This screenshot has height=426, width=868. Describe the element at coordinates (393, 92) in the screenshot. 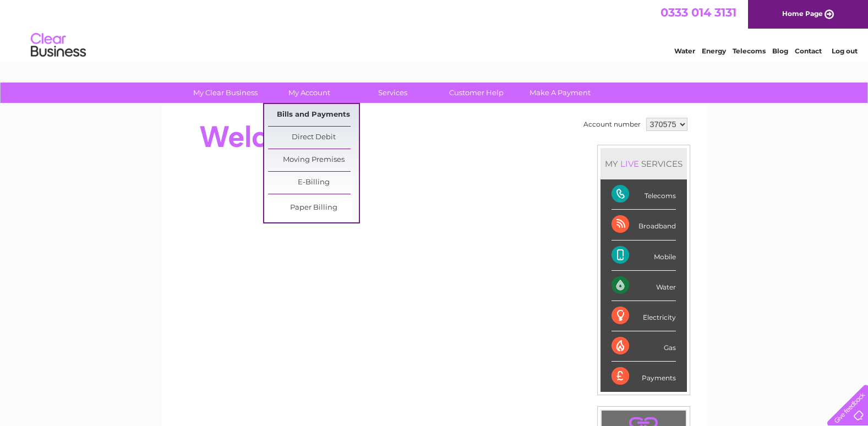

I see `a: Services` at that location.